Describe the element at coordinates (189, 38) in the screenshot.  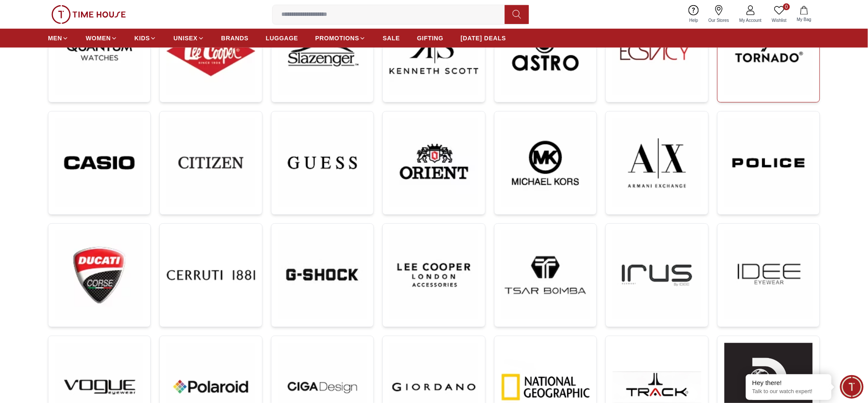
I see `a: UNISEX` at that location.